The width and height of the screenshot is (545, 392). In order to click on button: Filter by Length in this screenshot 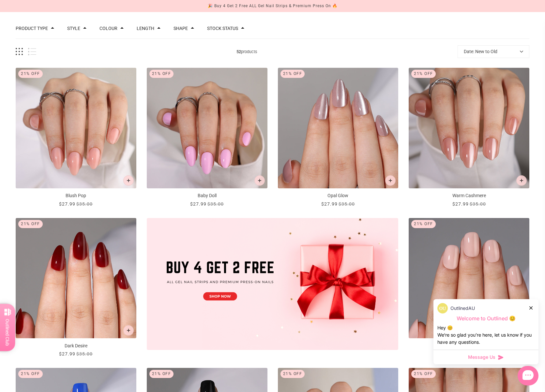, I will do `click(146, 28)`.